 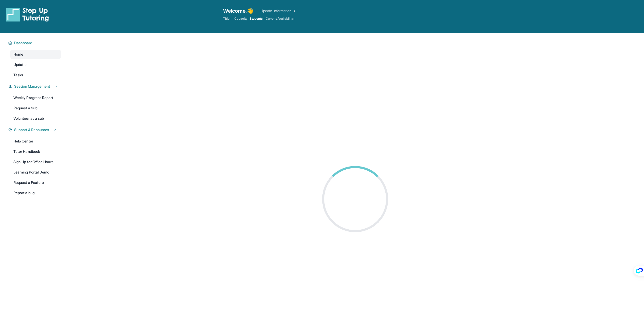 What do you see at coordinates (35, 108) in the screenshot?
I see `a: Request a Sub` at bounding box center [35, 108].